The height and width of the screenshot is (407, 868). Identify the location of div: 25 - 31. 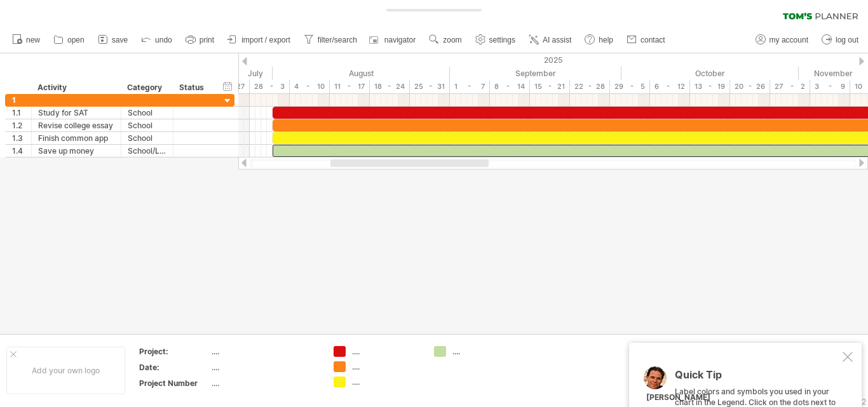
(430, 86).